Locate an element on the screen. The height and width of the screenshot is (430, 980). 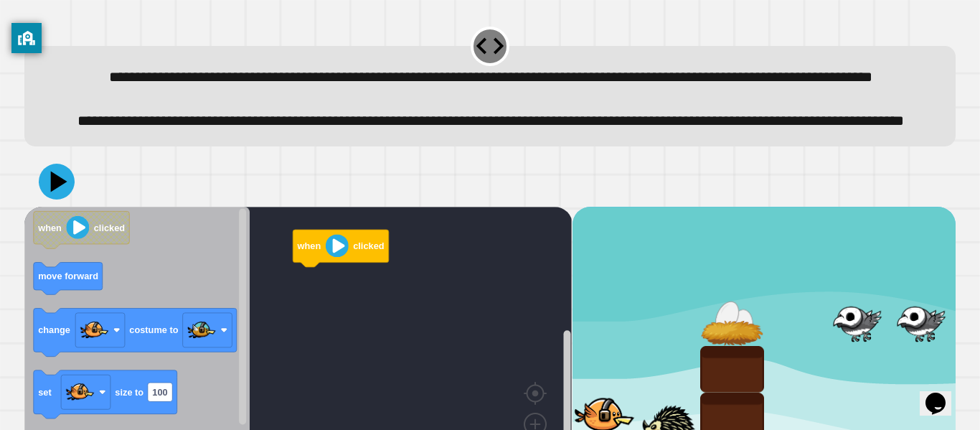
text: 100 is located at coordinates (160, 392).